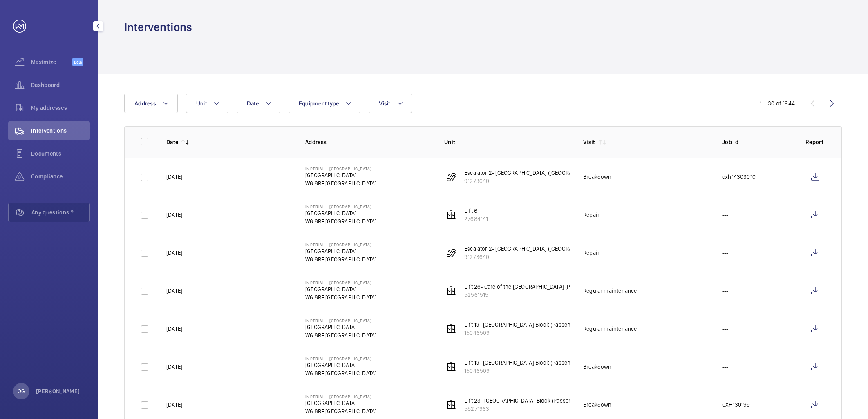  Describe the element at coordinates (61, 85) in the screenshot. I see `span: Dashboard` at that location.